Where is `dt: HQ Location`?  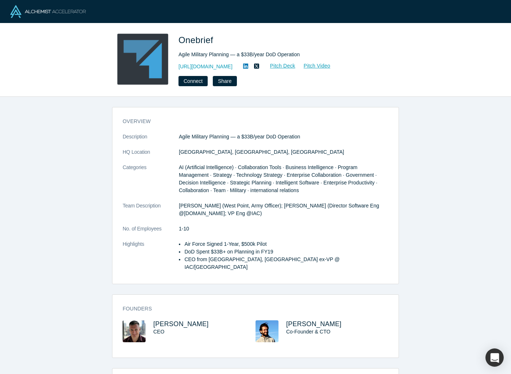 dt: HQ Location is located at coordinates (151, 156).